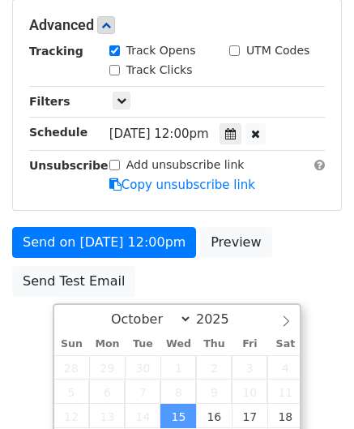 This screenshot has width=354, height=429. I want to click on strong: Unsubscribe, so click(69, 165).